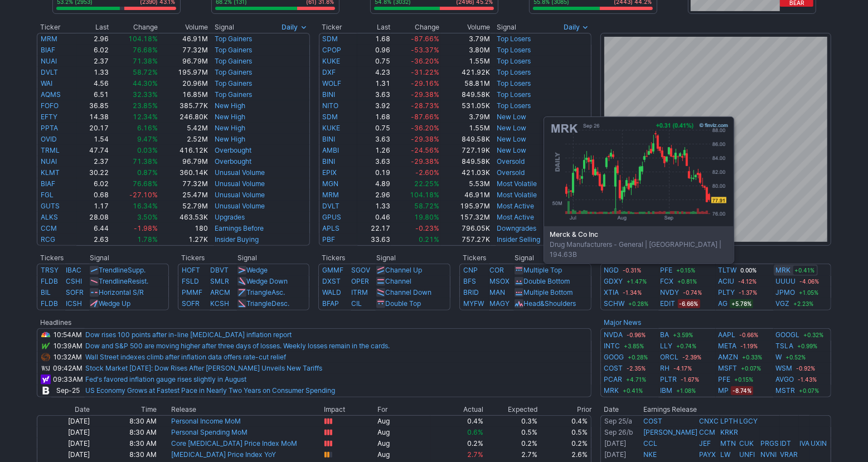  Describe the element at coordinates (500, 281) in the screenshot. I see `a: MSOX` at that location.